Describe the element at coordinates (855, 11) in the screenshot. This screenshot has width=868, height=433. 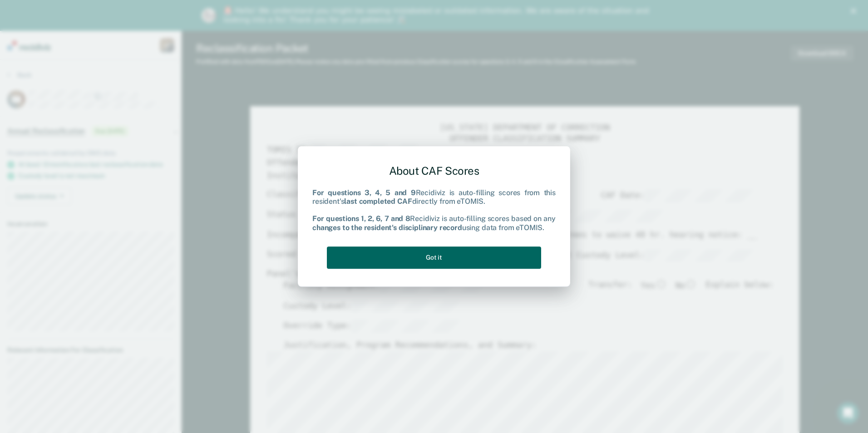
I see `div: Close` at that location.